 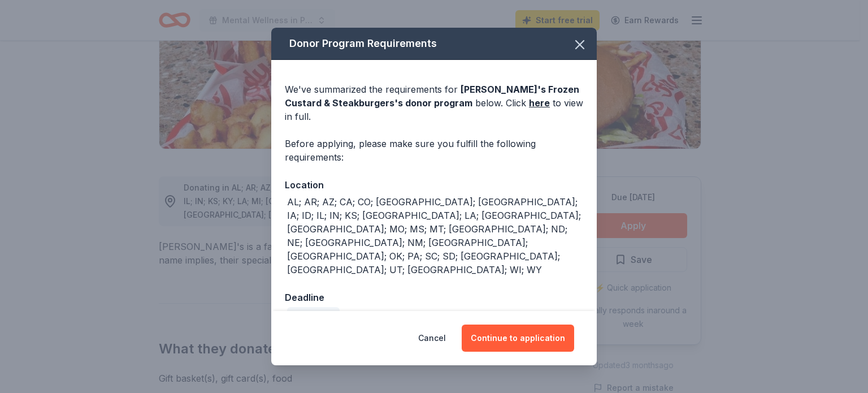 What do you see at coordinates (434, 103) in the screenshot?
I see `div: We've summarized the requirements for below. Click to view in full.` at bounding box center [434, 103].